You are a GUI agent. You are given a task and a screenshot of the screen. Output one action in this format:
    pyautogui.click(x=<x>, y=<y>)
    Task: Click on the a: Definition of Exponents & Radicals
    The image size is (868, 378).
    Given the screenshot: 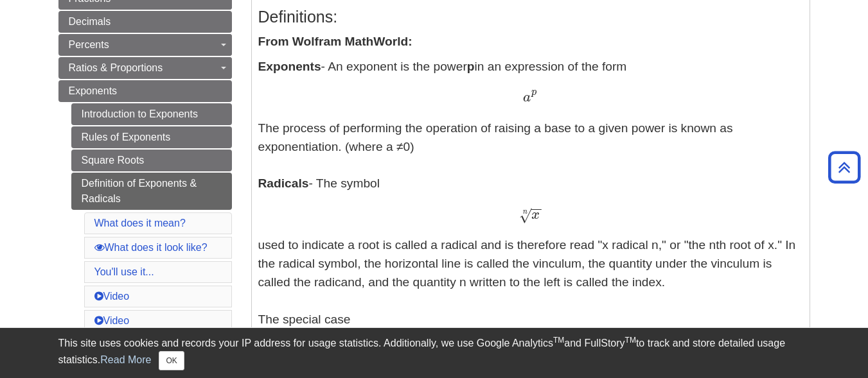 What is the action you would take?
    pyautogui.click(x=151, y=192)
    